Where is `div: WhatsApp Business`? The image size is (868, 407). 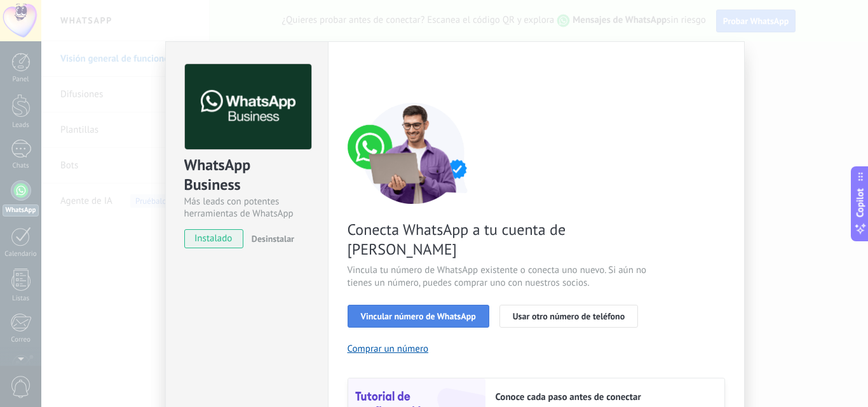
div: WhatsApp Business is located at coordinates (246, 175).